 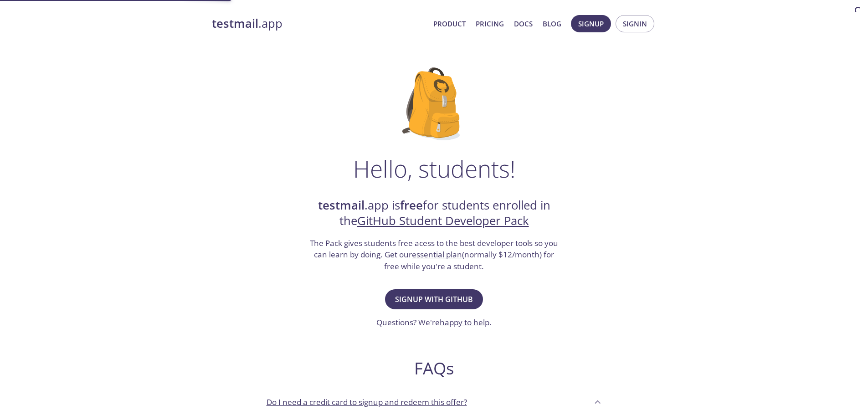 I want to click on a: testmail.app, so click(x=319, y=24).